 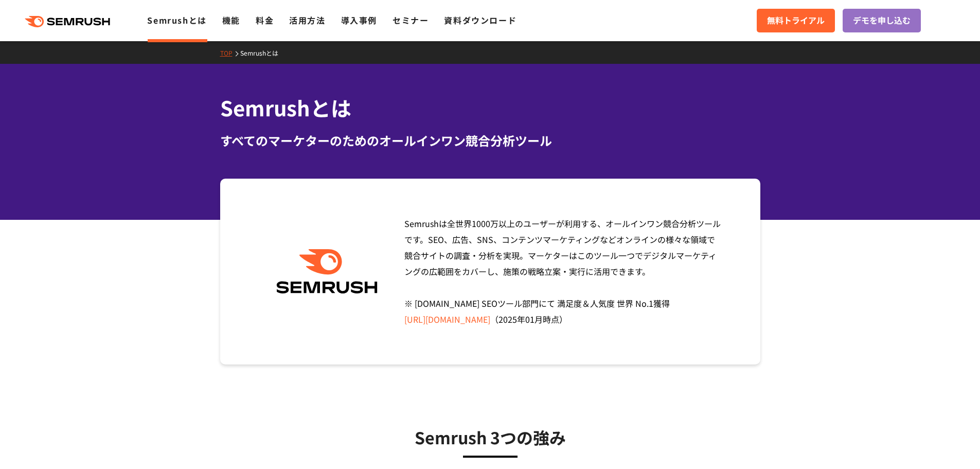 I want to click on a: 活用方法, so click(x=307, y=20).